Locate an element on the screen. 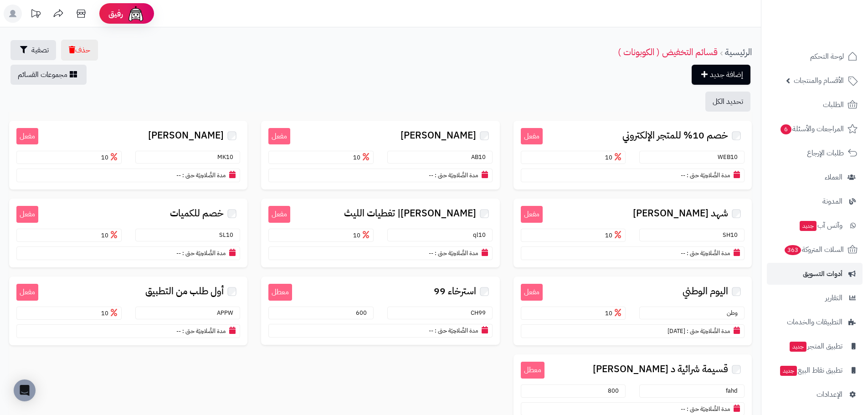 Image resolution: width=868 pixels, height=415 pixels. span: استرخاء 99 is located at coordinates (455, 291).